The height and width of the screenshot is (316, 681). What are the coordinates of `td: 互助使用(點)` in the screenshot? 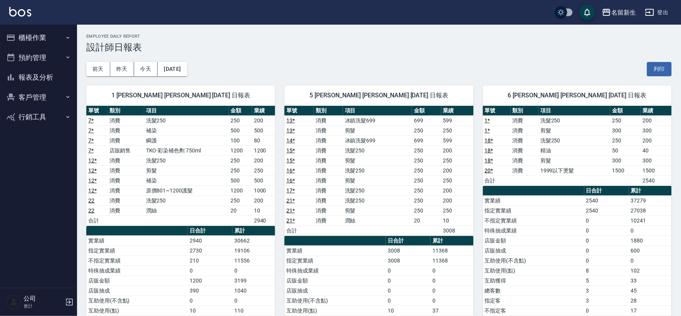 It's located at (533, 271).